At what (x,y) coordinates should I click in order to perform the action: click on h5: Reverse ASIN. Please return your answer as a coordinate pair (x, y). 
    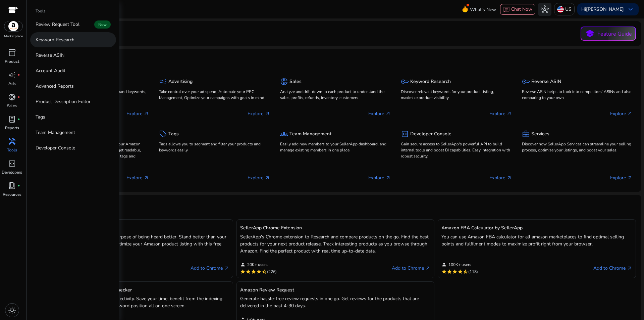
    Looking at the image, I should click on (546, 81).